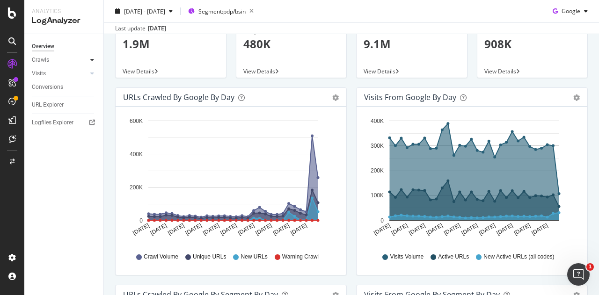 The image size is (599, 295). Describe the element at coordinates (171, 44) in the screenshot. I see `p: 1.9M` at that location.